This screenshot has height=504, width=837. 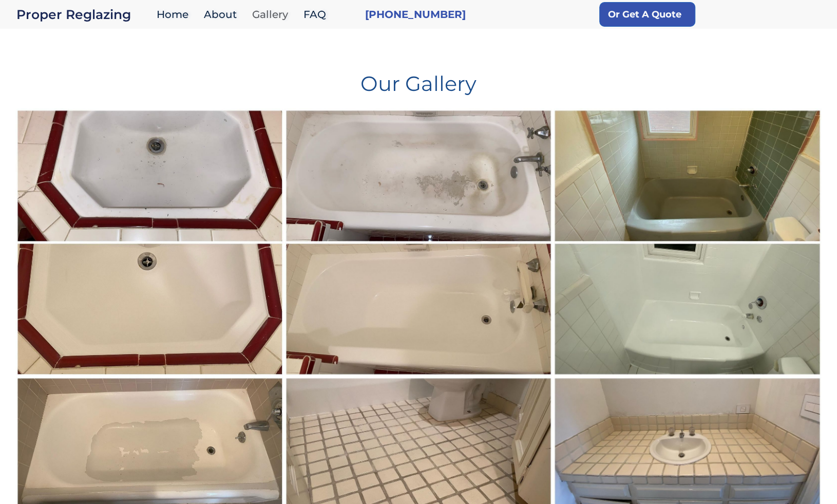 I want to click on a: Or Get A Quote, so click(x=647, y=14).